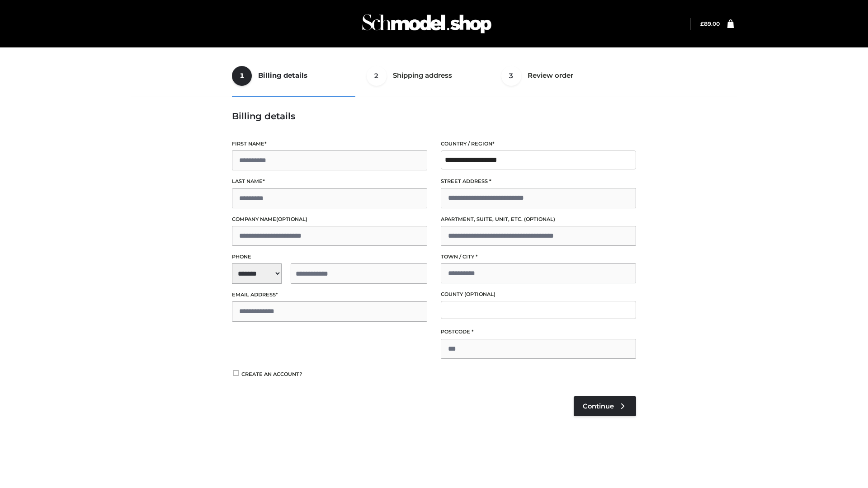 The image size is (868, 488). I want to click on label: First name, so click(330, 144).